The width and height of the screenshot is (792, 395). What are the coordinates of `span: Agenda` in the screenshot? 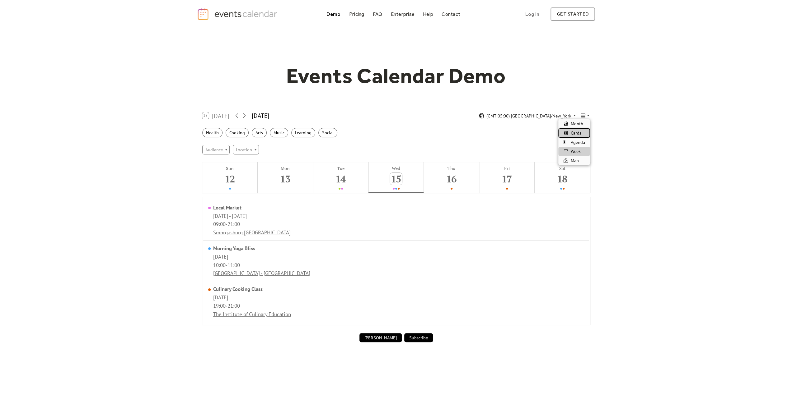 It's located at (578, 142).